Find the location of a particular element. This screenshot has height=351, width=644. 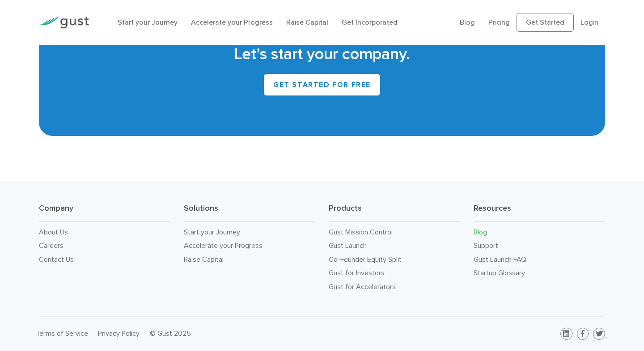

a: Careers is located at coordinates (51, 245).